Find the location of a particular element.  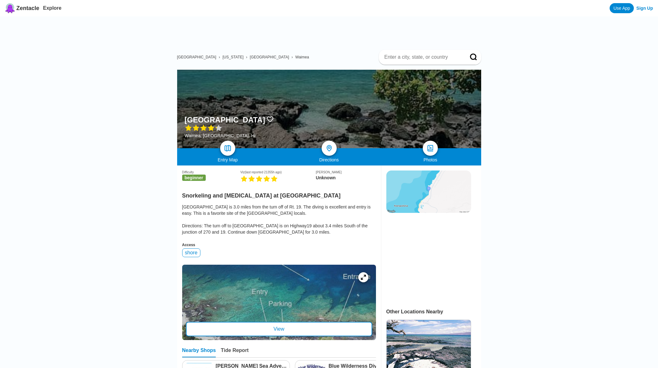

a: Use App is located at coordinates (622, 8).